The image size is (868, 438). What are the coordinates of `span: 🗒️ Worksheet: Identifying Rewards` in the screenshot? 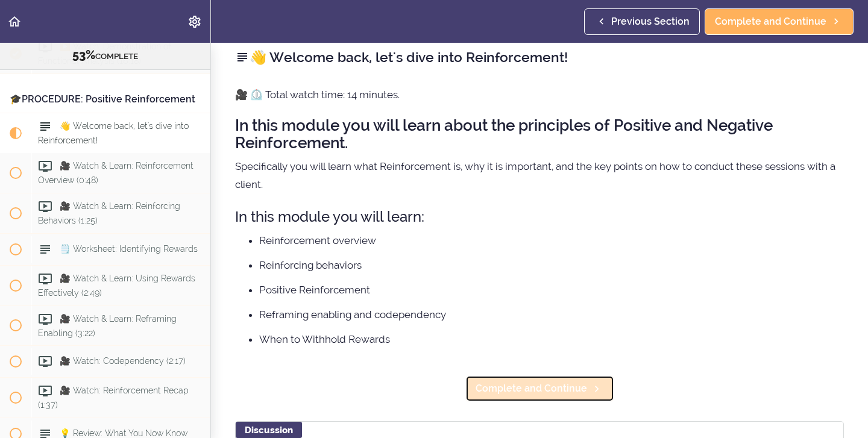 It's located at (128, 249).